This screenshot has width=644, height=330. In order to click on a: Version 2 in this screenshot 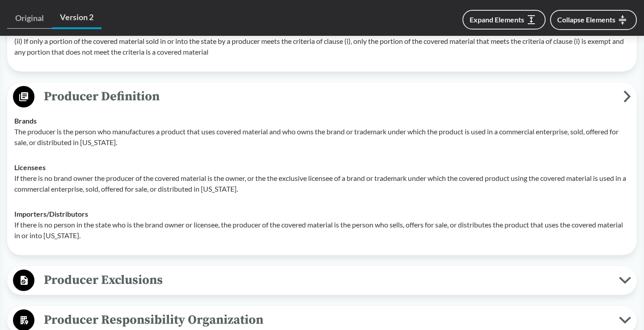, I will do `click(77, 18)`.